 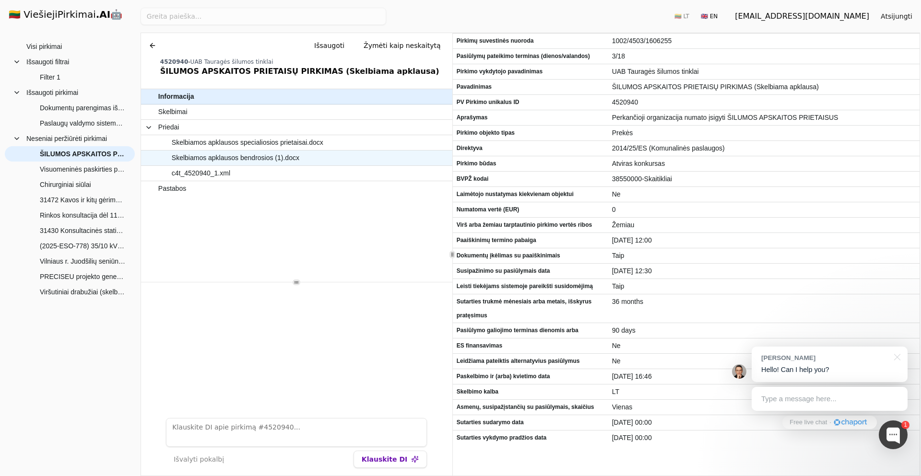 I want to click on span: Skelbiamos apklausos bendrosios (1).docx, so click(x=235, y=158).